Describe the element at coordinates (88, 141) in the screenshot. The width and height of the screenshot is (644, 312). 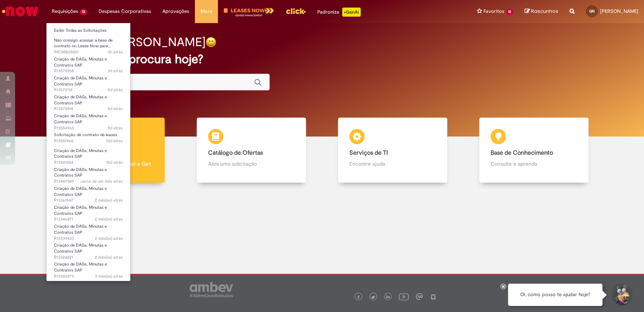
I see `span: R13551960` at that location.